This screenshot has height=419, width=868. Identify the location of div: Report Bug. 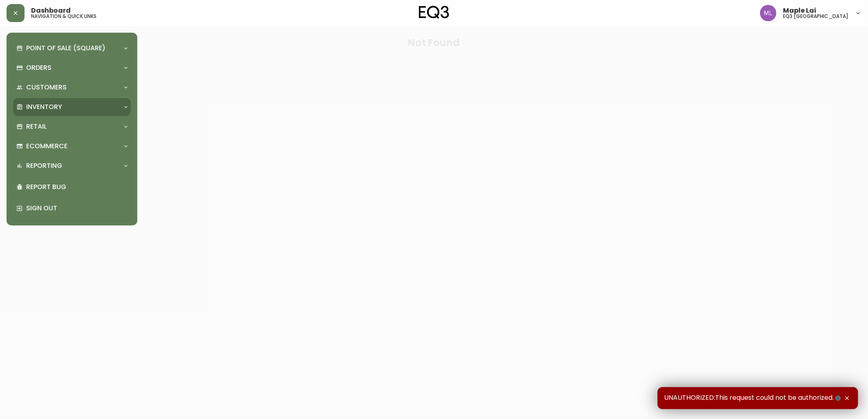
(72, 187).